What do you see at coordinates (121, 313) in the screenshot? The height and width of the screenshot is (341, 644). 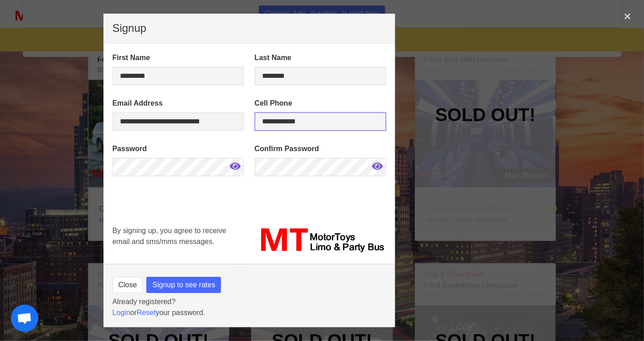 I see `a: Login` at bounding box center [121, 313].